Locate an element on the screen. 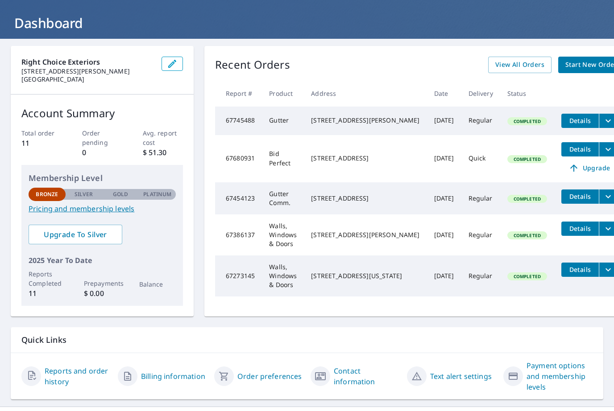  p: Reports Completed is located at coordinates (47, 279).